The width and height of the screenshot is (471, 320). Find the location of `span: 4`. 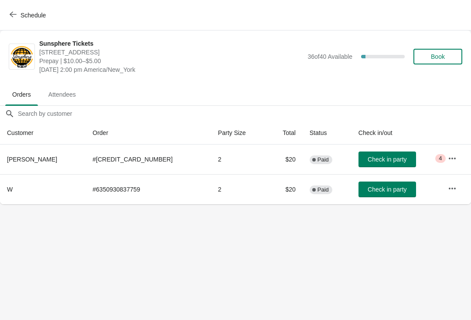

span: 4 is located at coordinates (440, 159).